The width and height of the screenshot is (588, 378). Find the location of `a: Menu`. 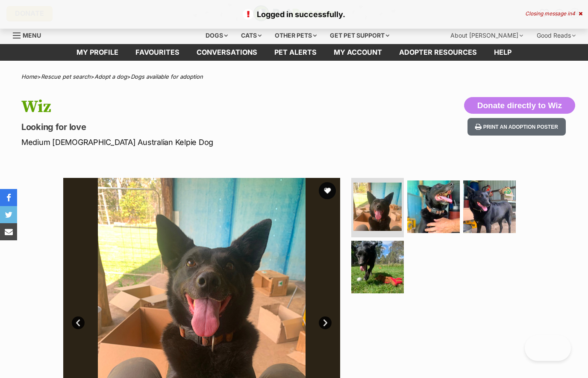

a: Menu is located at coordinates (30, 35).